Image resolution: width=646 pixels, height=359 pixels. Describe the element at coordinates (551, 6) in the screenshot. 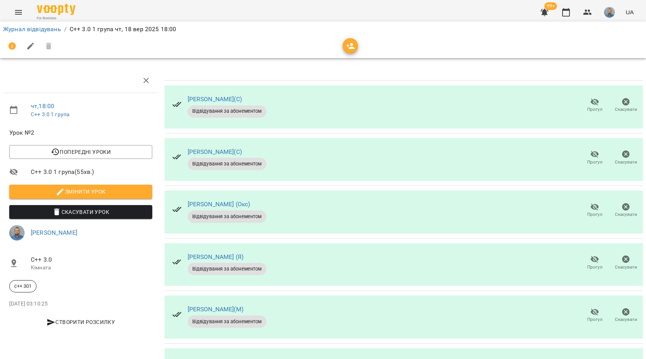

I see `span: 99+` at that location.